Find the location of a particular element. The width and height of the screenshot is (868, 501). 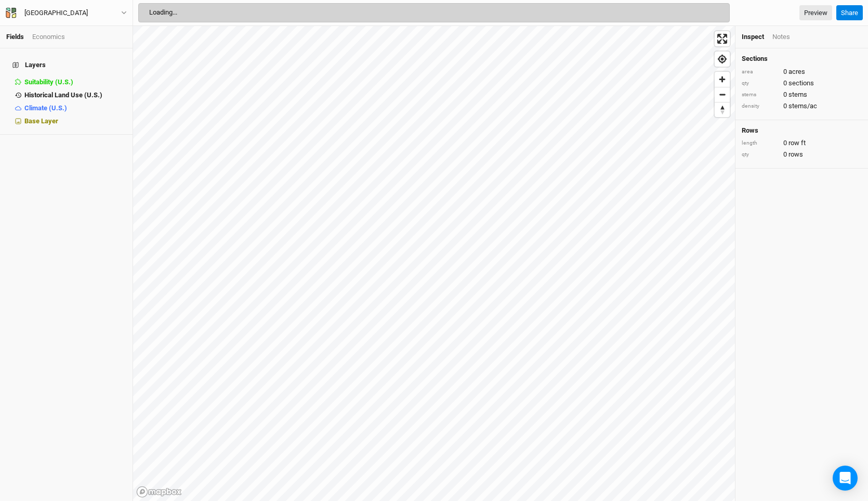

span: Historical Land Use (U.S.) is located at coordinates (64, 95).